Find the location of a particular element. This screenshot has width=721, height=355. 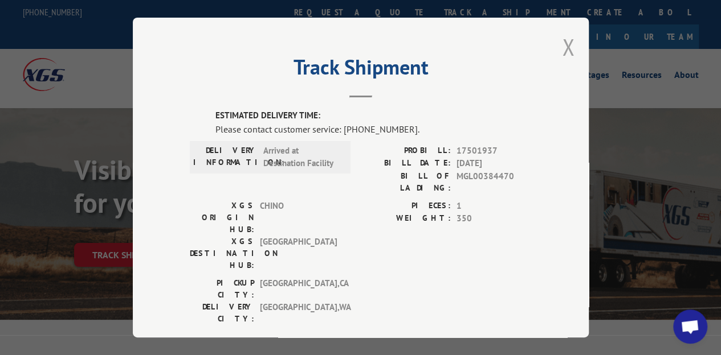

h2: Track Shipment is located at coordinates (361, 70).